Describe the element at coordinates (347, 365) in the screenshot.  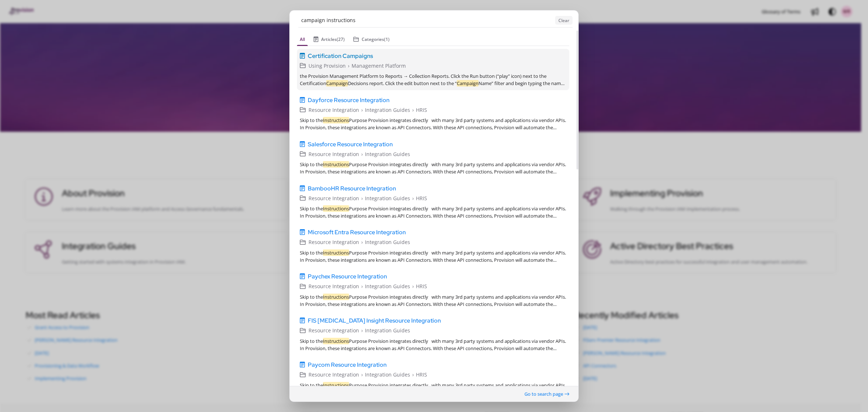
I see `span: Paycom Resource Integration` at that location.